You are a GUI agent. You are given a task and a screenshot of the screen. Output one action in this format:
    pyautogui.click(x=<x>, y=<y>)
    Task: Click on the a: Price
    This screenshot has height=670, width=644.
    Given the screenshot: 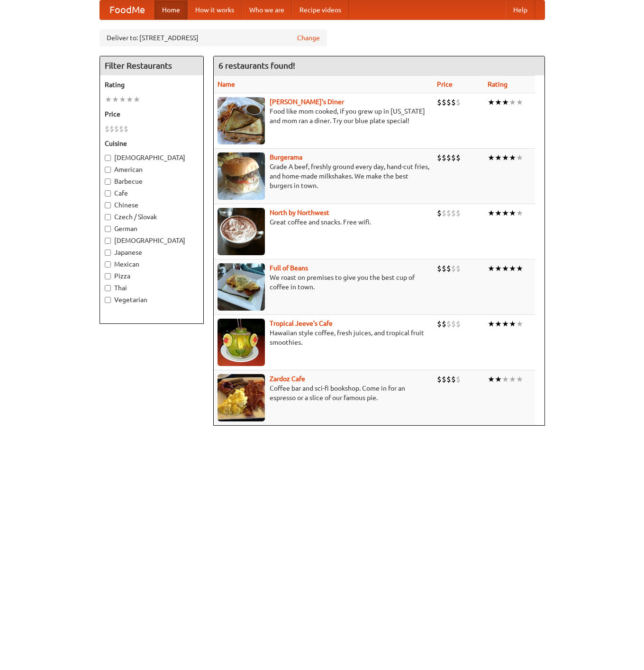 What is the action you would take?
    pyautogui.click(x=445, y=84)
    